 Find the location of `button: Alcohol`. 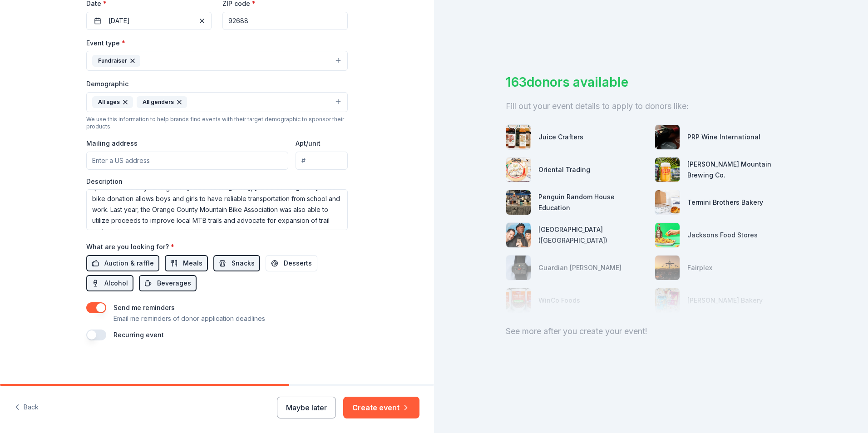

button: Alcohol is located at coordinates (110, 283).